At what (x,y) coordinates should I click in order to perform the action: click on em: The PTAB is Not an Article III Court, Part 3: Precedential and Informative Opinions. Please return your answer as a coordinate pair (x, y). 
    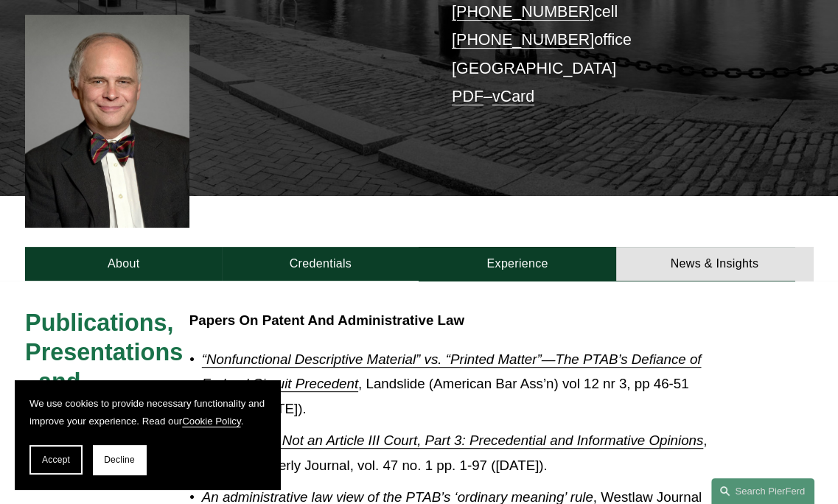
    Looking at the image, I should click on (452, 440).